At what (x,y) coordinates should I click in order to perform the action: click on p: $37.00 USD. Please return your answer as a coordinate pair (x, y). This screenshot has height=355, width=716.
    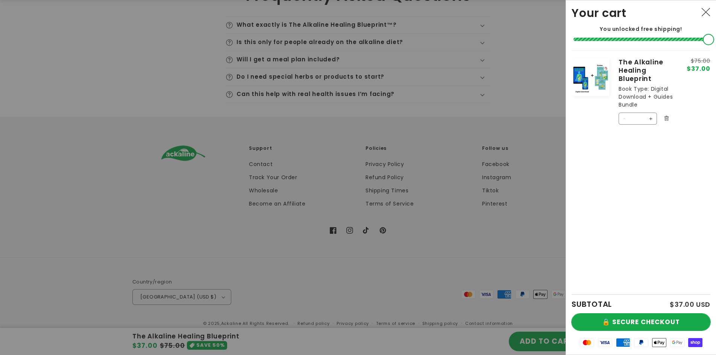
    Looking at the image, I should click on (690, 304).